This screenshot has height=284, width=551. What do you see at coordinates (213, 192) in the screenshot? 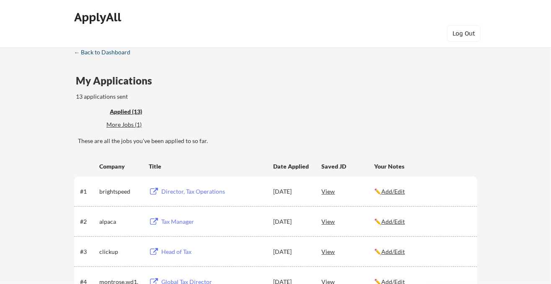
I see `div: Director, Tax Operations` at bounding box center [213, 192].